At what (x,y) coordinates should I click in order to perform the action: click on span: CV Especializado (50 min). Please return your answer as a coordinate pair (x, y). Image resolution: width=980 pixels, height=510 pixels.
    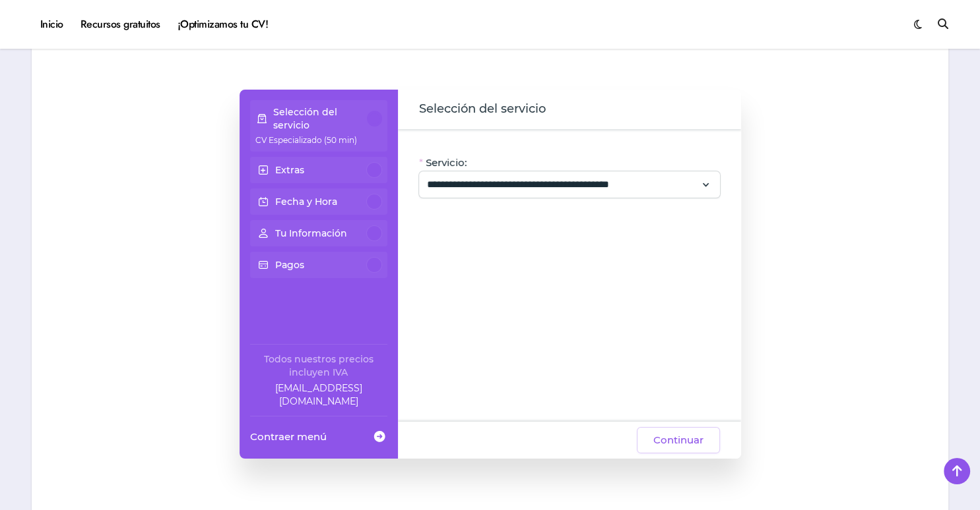
    Looking at the image, I should click on (306, 140).